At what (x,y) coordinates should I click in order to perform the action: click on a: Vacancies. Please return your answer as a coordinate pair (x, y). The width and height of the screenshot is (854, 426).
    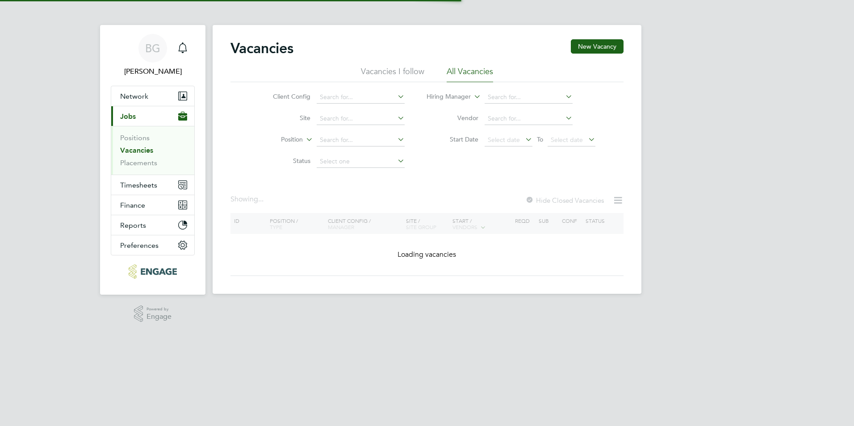
    Looking at the image, I should click on (137, 150).